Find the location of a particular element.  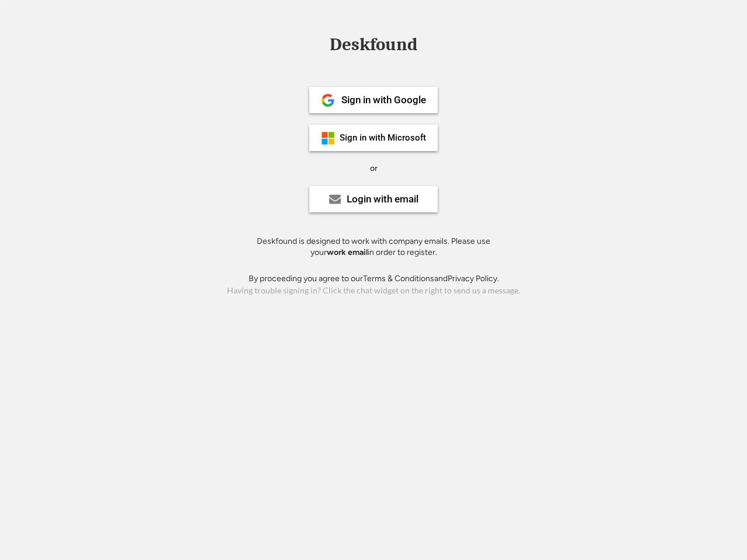

div: Deskfound is designed to work with company emails. Please use your in order to register. is located at coordinates (374, 247).